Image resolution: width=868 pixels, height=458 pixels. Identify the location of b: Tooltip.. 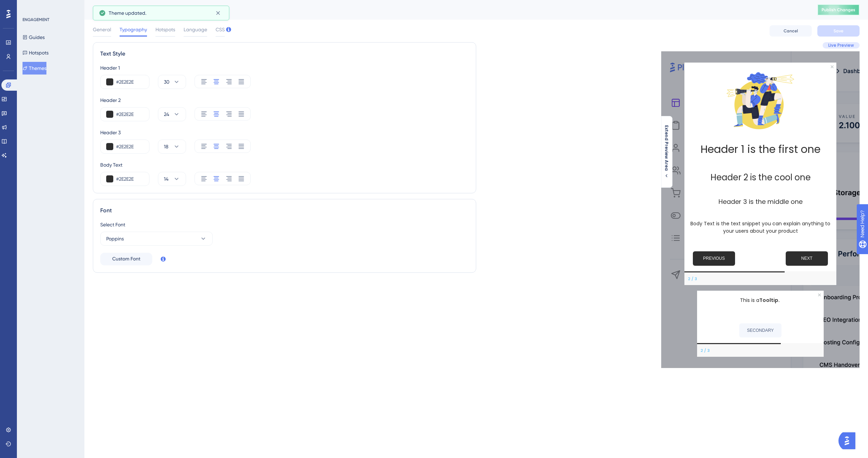
(770, 300).